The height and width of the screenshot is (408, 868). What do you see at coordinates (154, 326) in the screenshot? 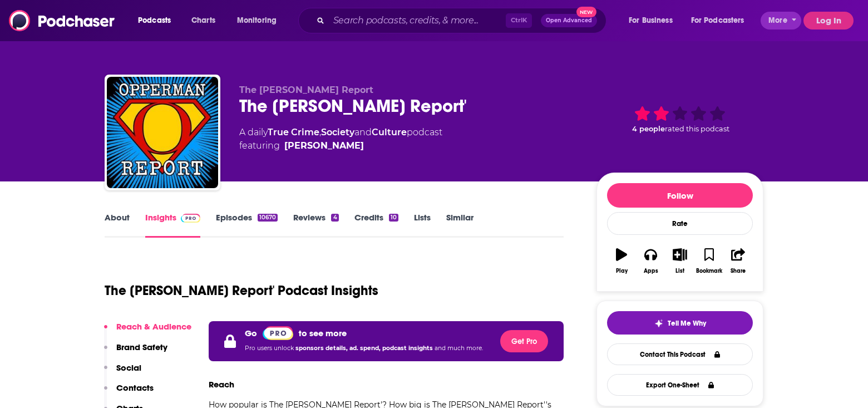
I see `p: Reach & Audience` at bounding box center [154, 326].